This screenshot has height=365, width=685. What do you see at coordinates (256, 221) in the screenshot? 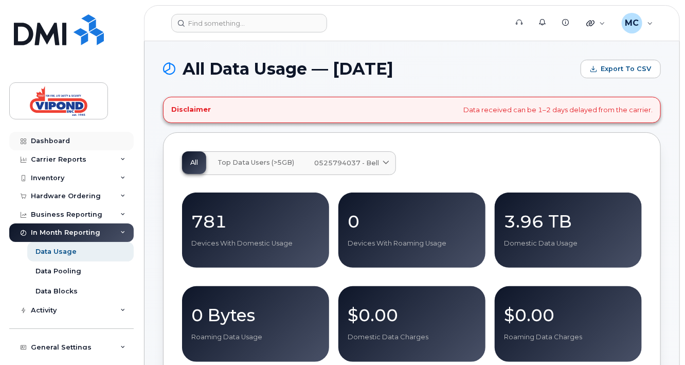
I see `p: 781` at bounding box center [256, 221].